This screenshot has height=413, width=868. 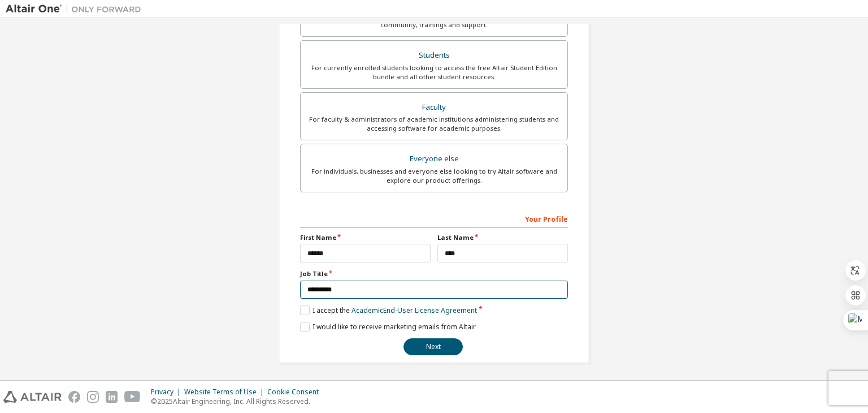 I want to click on label: I would like to receive marketing emails from Altair, so click(x=387, y=326).